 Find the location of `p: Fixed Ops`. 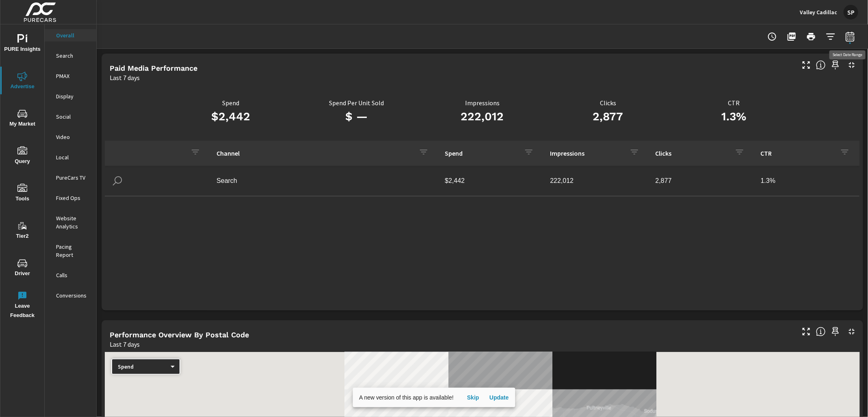

p: Fixed Ops is located at coordinates (72, 198).